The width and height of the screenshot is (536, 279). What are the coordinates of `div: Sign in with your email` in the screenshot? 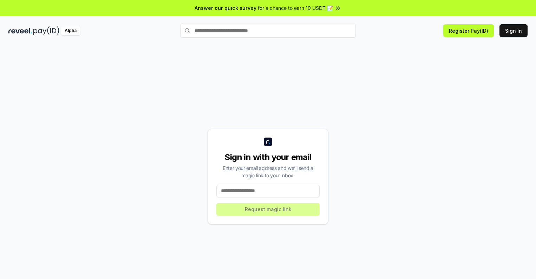 It's located at (268, 157).